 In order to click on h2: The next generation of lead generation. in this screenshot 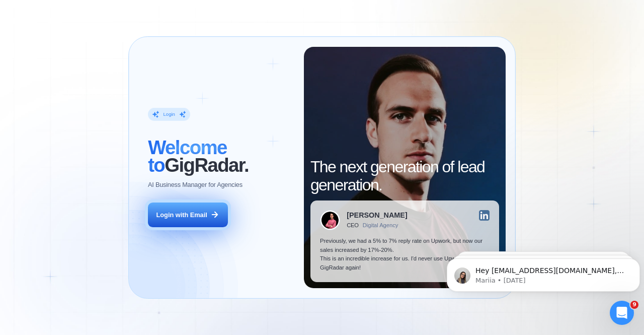, I will do `click(405, 176)`.